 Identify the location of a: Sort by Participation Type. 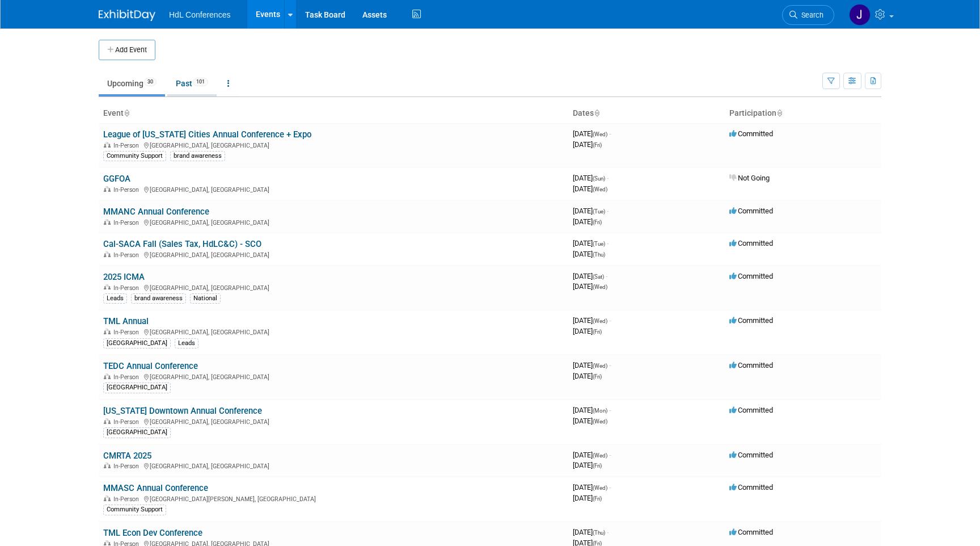
(780, 113).